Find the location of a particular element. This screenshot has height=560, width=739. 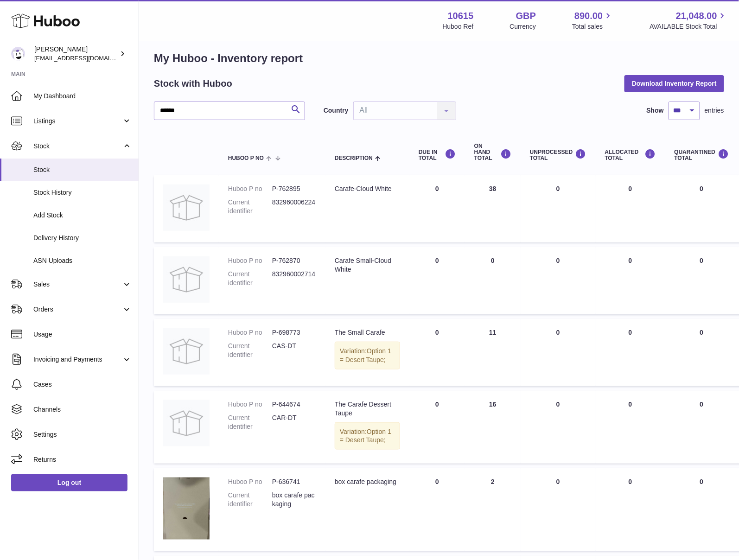

span: Sales is located at coordinates (78, 284).